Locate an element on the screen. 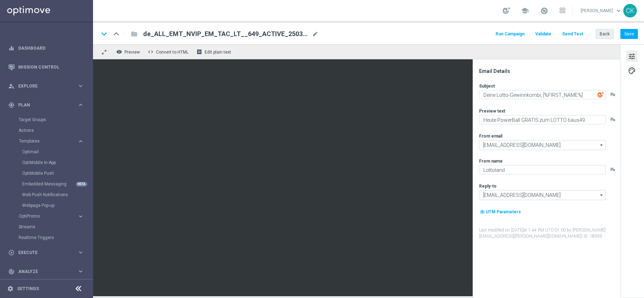 Image resolution: width=644 pixels, height=298 pixels. div: Dashboard is located at coordinates (46, 48).